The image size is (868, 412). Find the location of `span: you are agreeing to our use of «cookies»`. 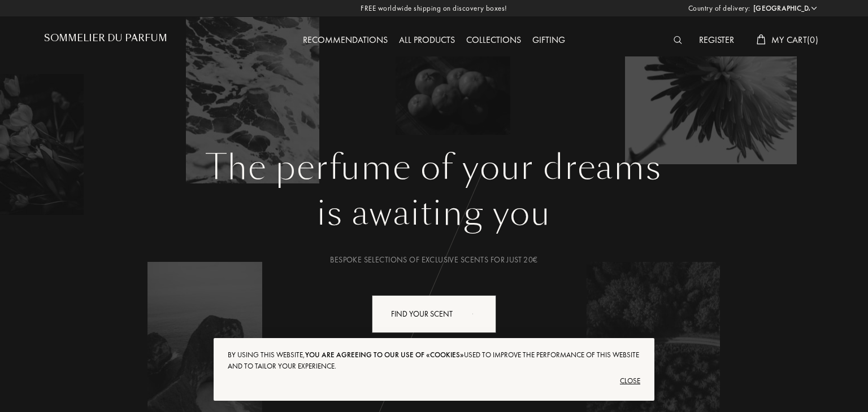

span: you are agreeing to our use of «cookies» is located at coordinates (384, 355).